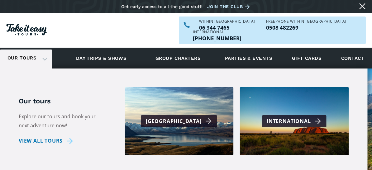 This screenshot has height=170, width=372. Describe the element at coordinates (227, 27) in the screenshot. I see `a: Call us within NZ on 063447465` at that location.